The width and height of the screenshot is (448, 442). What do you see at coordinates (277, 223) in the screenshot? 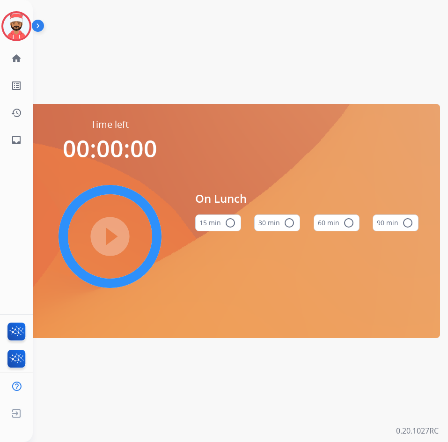
I see `button: 30 min` at bounding box center [277, 223].